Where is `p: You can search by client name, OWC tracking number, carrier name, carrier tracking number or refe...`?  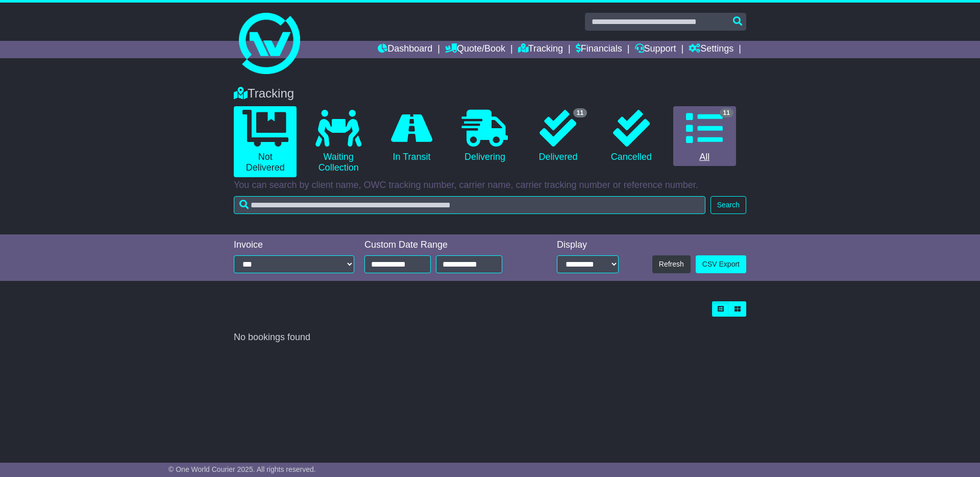
p: You can search by client name, OWC tracking number, carrier name, carrier tracking number or refe... is located at coordinates (490, 185).